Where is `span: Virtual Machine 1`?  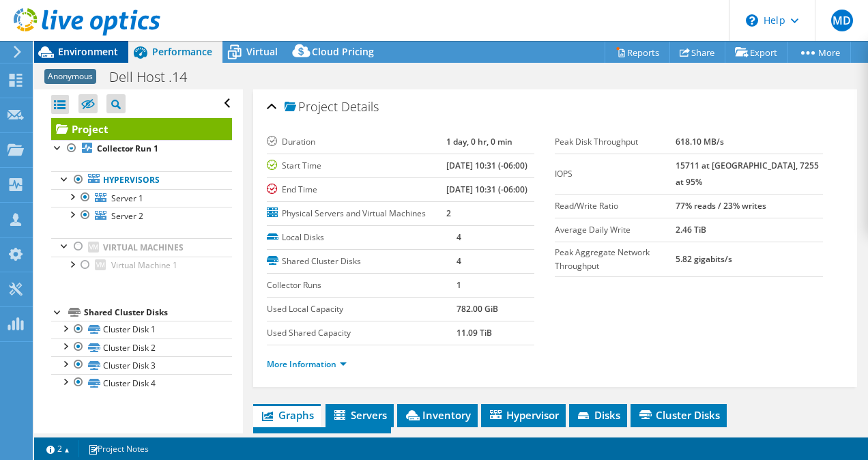
span: Virtual Machine 1 is located at coordinates (144, 265).